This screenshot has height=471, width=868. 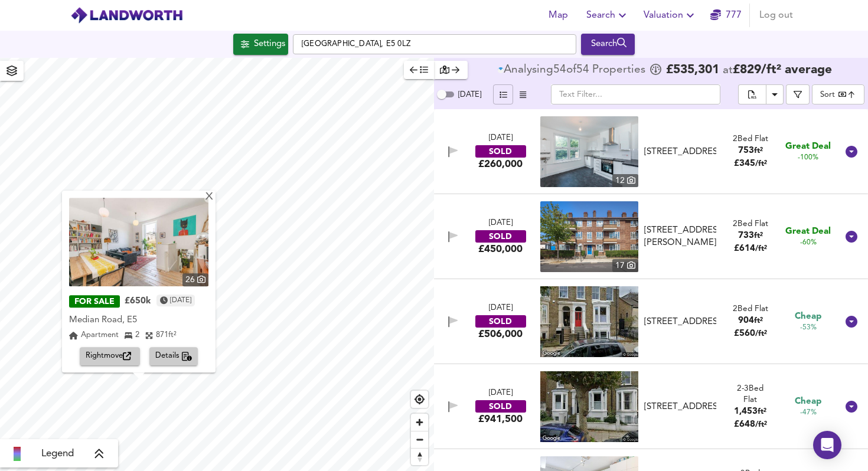 What do you see at coordinates (419, 457) in the screenshot?
I see `span: Reset bearing to north` at bounding box center [419, 457].